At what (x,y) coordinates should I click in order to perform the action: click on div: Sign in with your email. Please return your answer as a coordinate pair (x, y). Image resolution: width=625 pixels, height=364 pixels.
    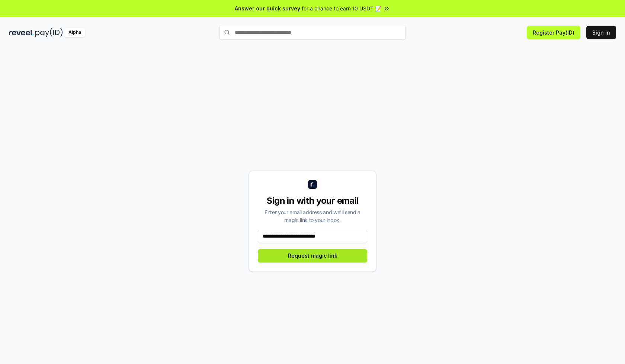
    Looking at the image, I should click on (313, 201).